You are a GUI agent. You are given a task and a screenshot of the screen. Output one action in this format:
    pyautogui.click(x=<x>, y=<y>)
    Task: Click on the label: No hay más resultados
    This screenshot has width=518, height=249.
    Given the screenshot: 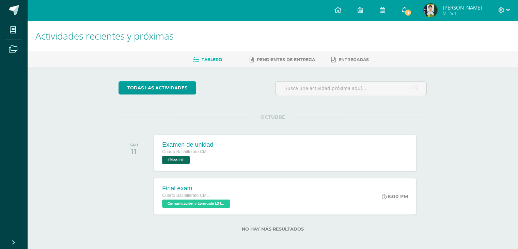 What is the action you would take?
    pyautogui.click(x=272, y=228)
    